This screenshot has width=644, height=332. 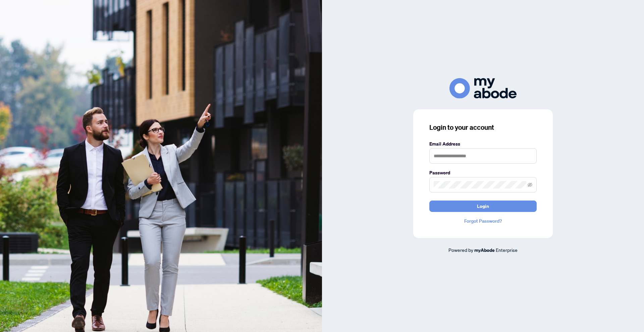 I want to click on label: Email Address, so click(x=483, y=144).